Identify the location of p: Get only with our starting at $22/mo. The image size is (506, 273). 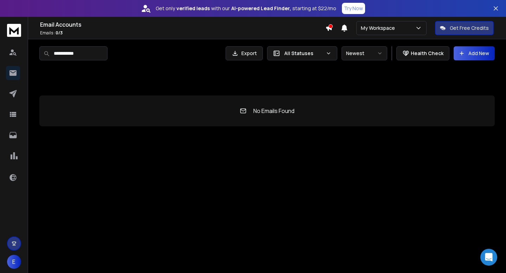
(246, 8).